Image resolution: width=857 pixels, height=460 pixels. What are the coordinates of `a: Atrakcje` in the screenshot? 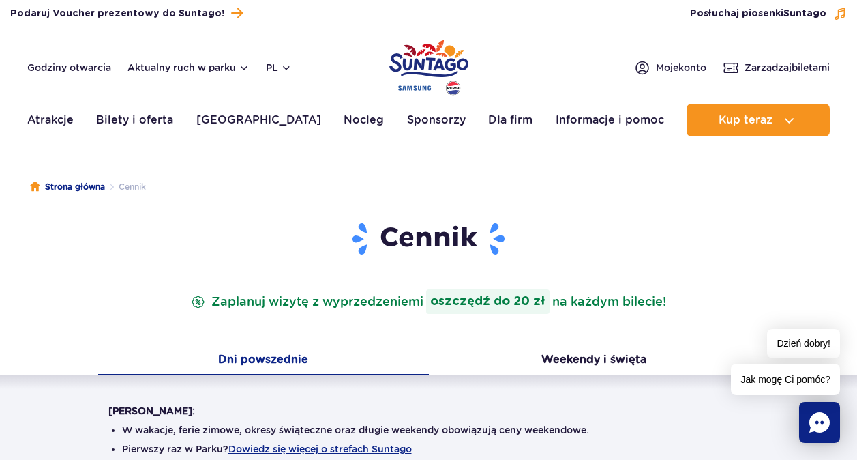 It's located at (50, 120).